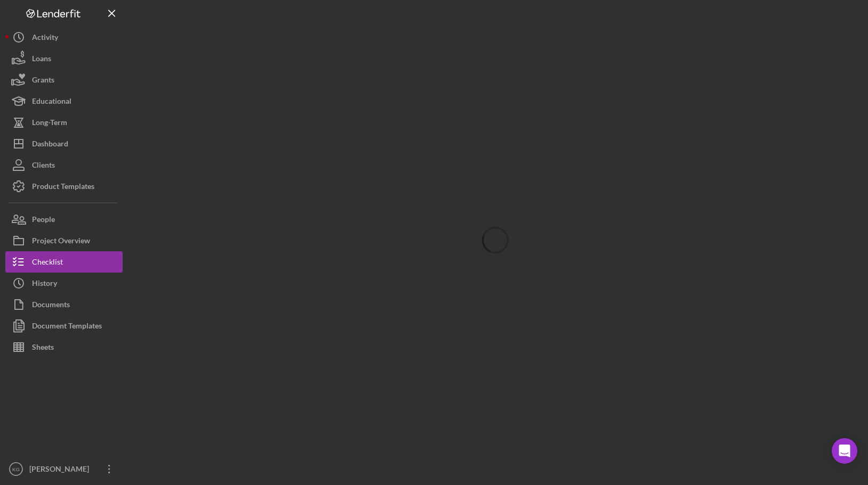  Describe the element at coordinates (64, 284) in the screenshot. I see `a: History` at that location.